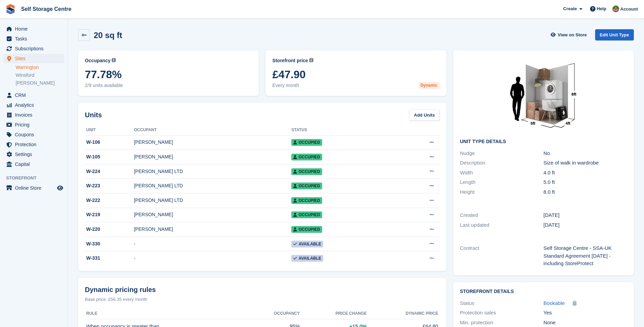 This screenshot has width=644, height=327. Describe the element at coordinates (110, 142) in the screenshot. I see `div: W-106` at that location.